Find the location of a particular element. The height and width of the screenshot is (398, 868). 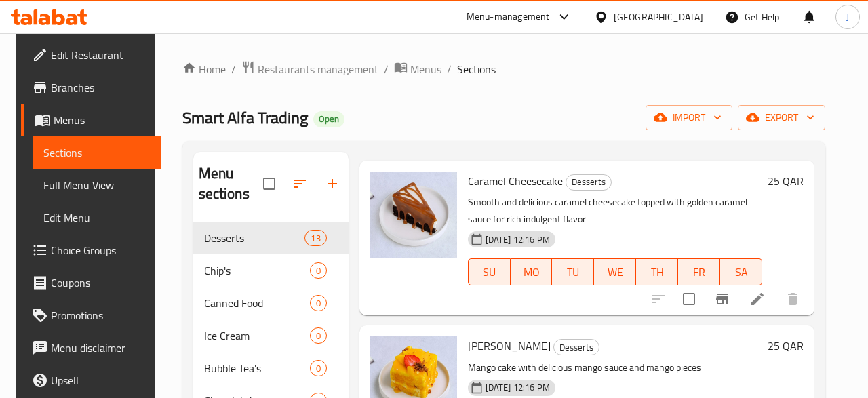

h2: Menu sections is located at coordinates (230, 184).